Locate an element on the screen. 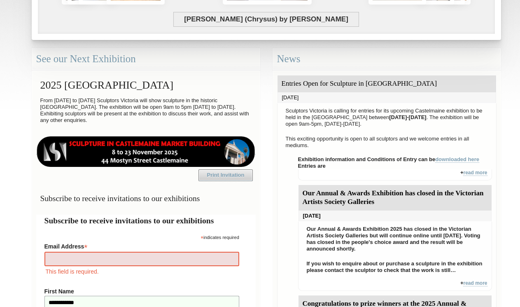 This screenshot has width=520, height=307. h3: Subscribe to receive invitations to our exhibitions is located at coordinates (146, 198).